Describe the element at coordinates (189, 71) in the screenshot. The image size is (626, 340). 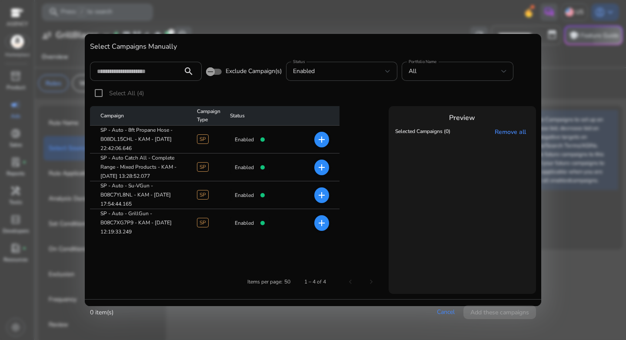
I see `mat-icon: search` at that location.